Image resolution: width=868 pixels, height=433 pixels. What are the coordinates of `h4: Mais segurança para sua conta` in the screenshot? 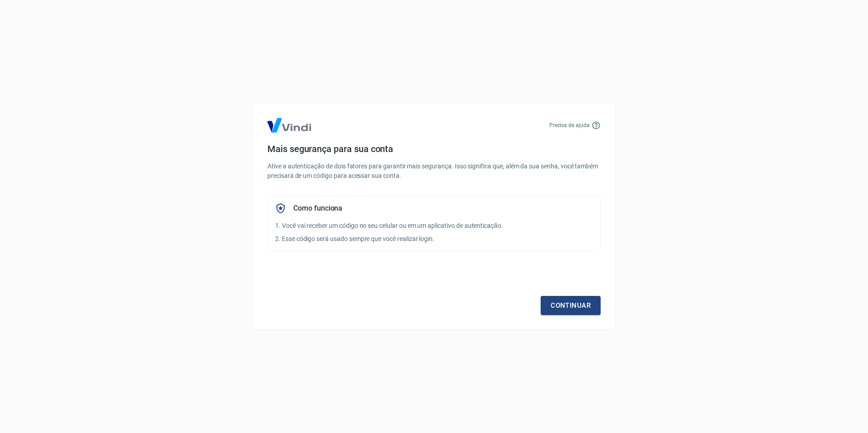 It's located at (434, 149).